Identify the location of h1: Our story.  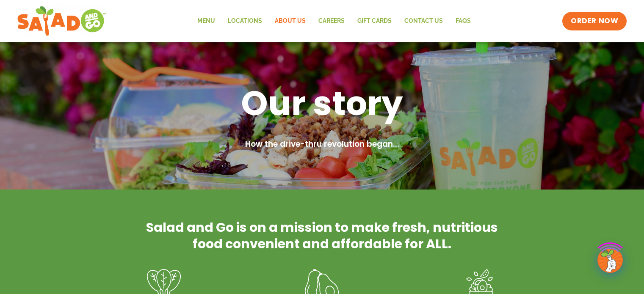
(322, 103).